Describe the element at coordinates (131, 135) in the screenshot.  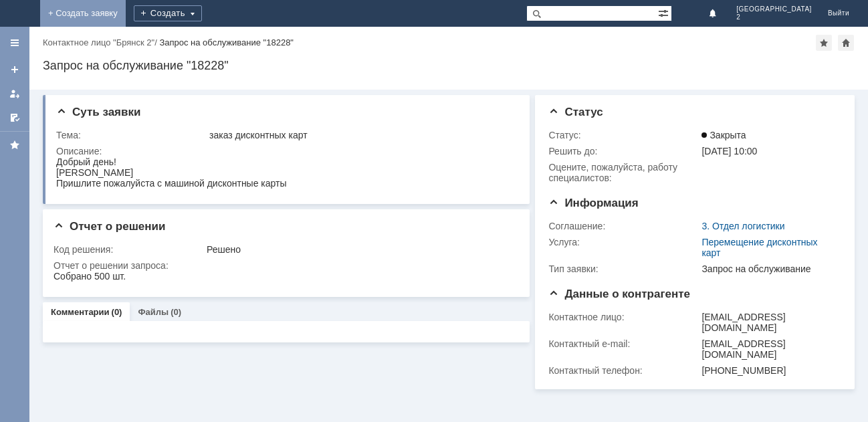
I see `div: Тема:` at that location.